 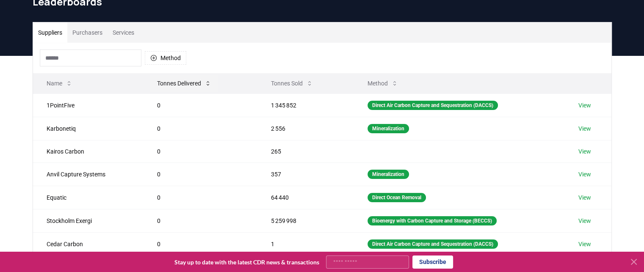 I want to click on td: 1PointFive, so click(x=89, y=105).